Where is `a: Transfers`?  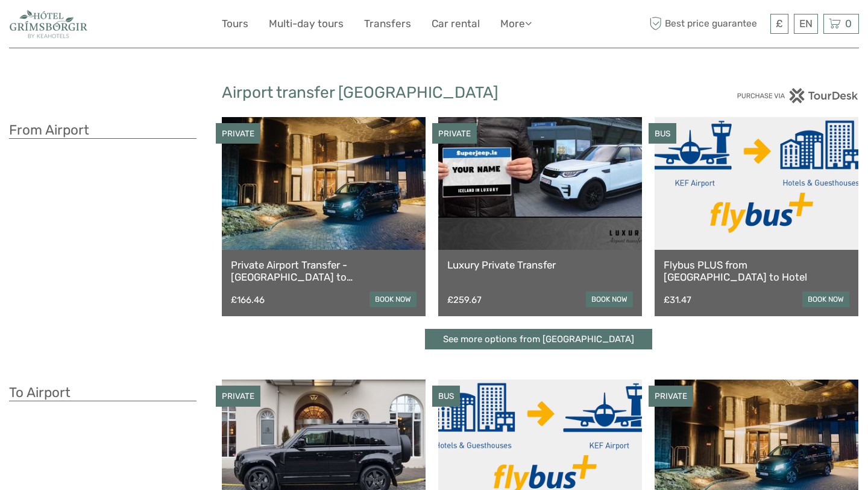 a: Transfers is located at coordinates (387, 23).